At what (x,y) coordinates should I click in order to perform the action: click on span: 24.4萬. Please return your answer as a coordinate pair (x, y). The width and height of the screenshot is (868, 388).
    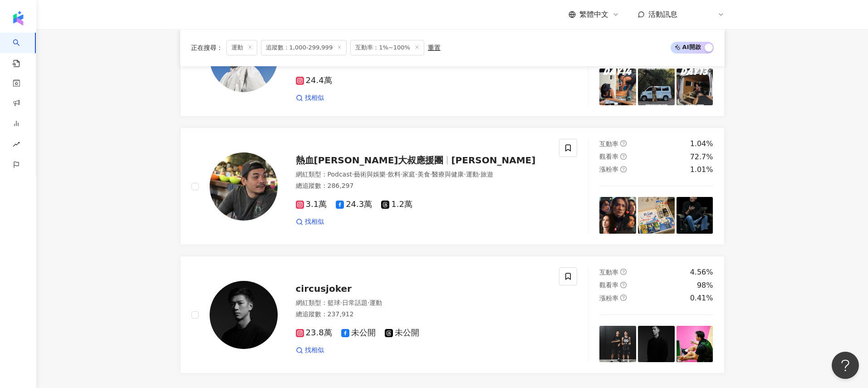
    Looking at the image, I should click on (314, 81).